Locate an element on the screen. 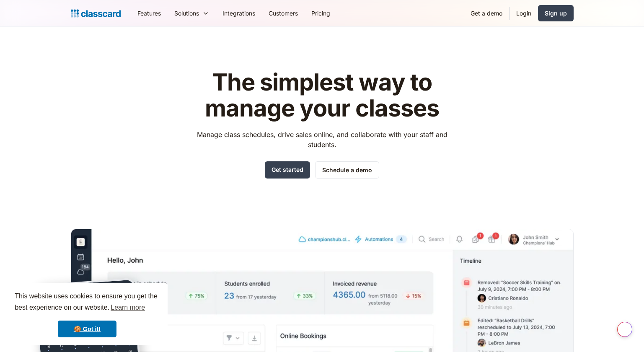  a: Features is located at coordinates (149, 13).